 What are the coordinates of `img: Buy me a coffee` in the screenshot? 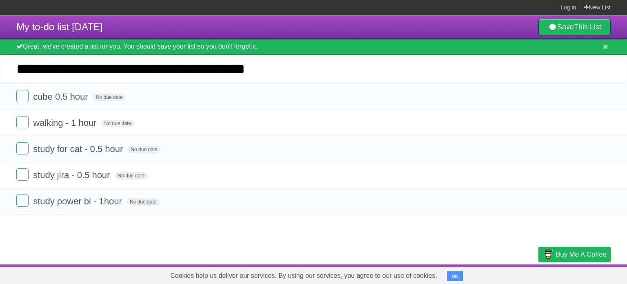 It's located at (548, 254).